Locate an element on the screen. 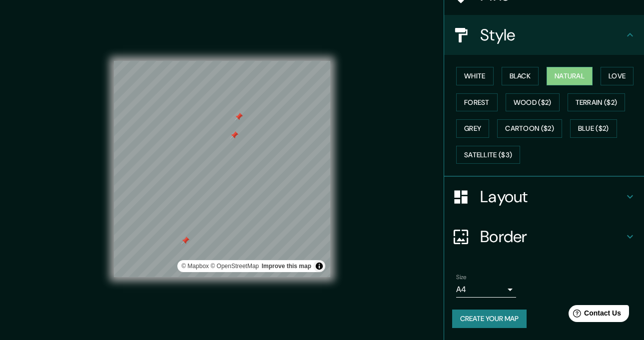 The width and height of the screenshot is (644, 340). button: Toggle attribution is located at coordinates (319, 266).